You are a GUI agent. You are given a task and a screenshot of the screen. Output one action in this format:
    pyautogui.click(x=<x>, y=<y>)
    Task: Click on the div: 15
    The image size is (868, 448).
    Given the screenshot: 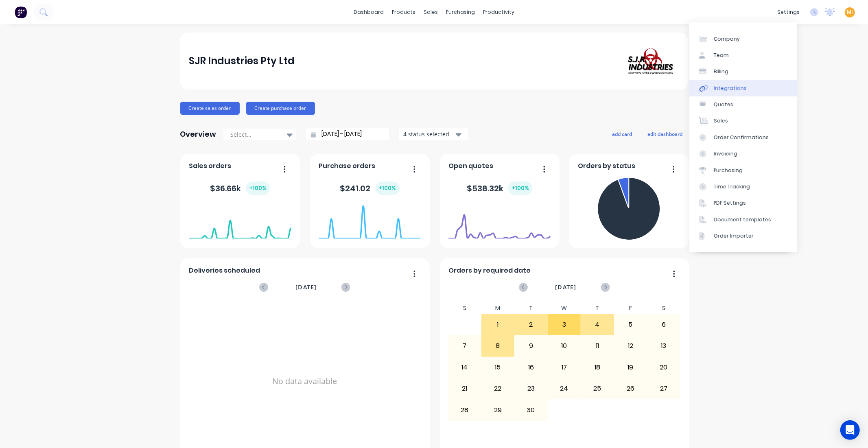 What is the action you would take?
    pyautogui.click(x=498, y=367)
    